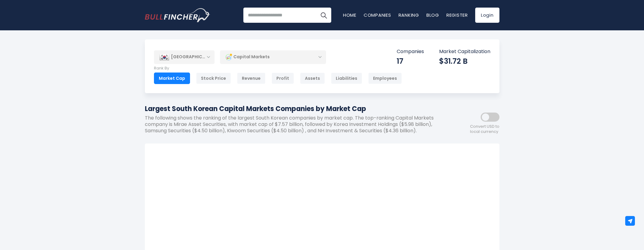 The width and height of the screenshot is (644, 250). I want to click on div: Revenue, so click(251, 78).